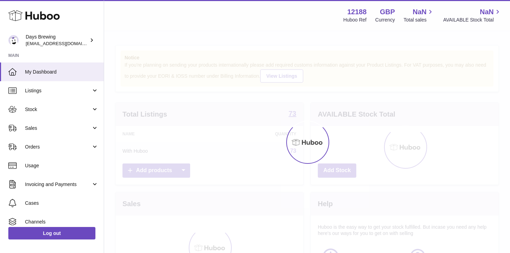 The width and height of the screenshot is (510, 253). Describe the element at coordinates (57, 40) in the screenshot. I see `div: Days Brewing` at that location.